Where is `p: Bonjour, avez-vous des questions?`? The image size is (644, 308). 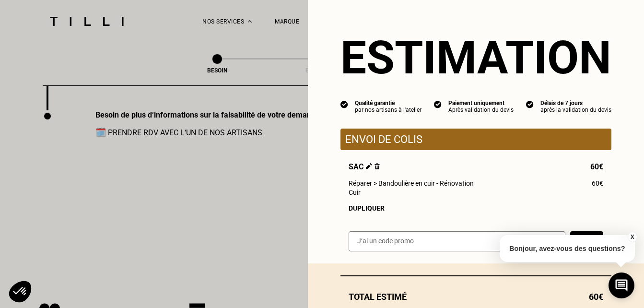 p: Bonjour, avez-vous des questions? is located at coordinates (568, 248).